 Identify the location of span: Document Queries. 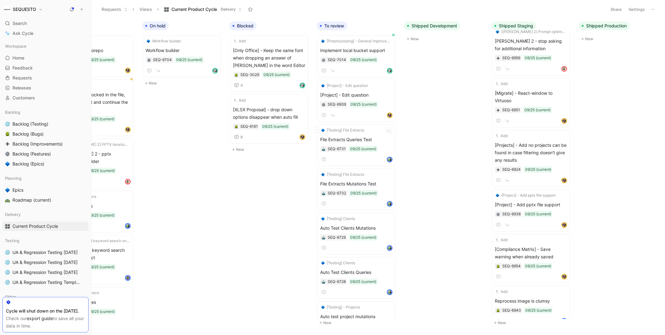
(94, 302).